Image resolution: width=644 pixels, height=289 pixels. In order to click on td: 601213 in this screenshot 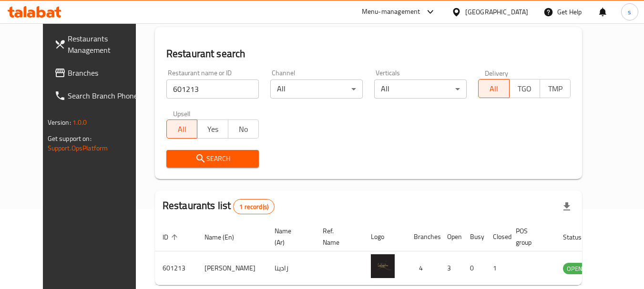, I will do `click(176, 268)`.